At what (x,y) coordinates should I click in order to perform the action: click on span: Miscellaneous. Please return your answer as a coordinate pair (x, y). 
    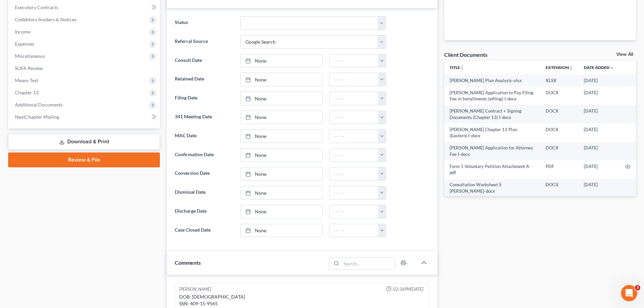
    Looking at the image, I should click on (30, 56).